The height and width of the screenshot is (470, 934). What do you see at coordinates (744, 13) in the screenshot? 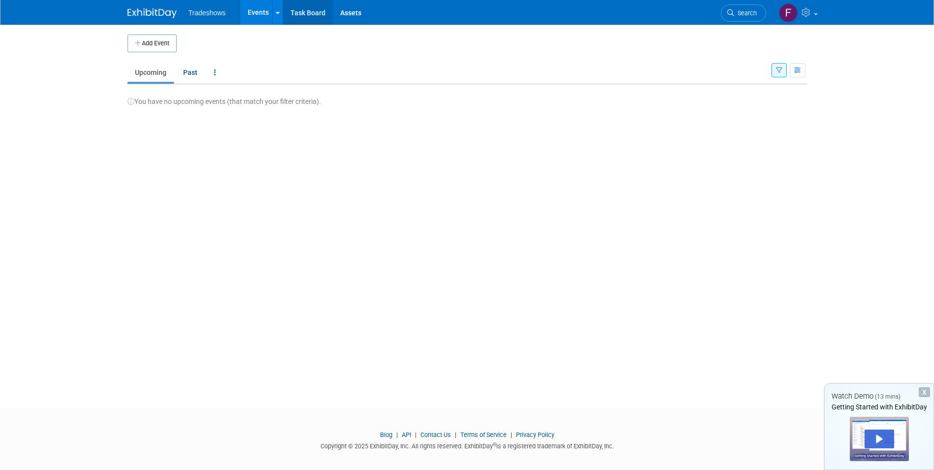
I see `a: Search` at bounding box center [744, 13].